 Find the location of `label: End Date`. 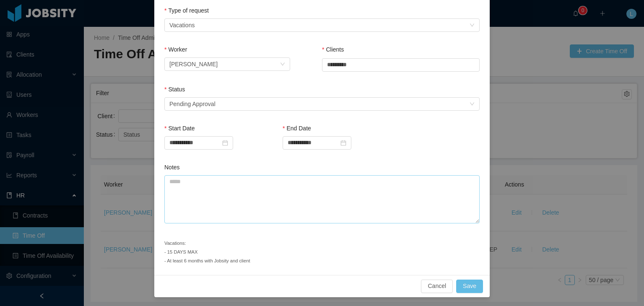

label: End Date is located at coordinates (297, 128).